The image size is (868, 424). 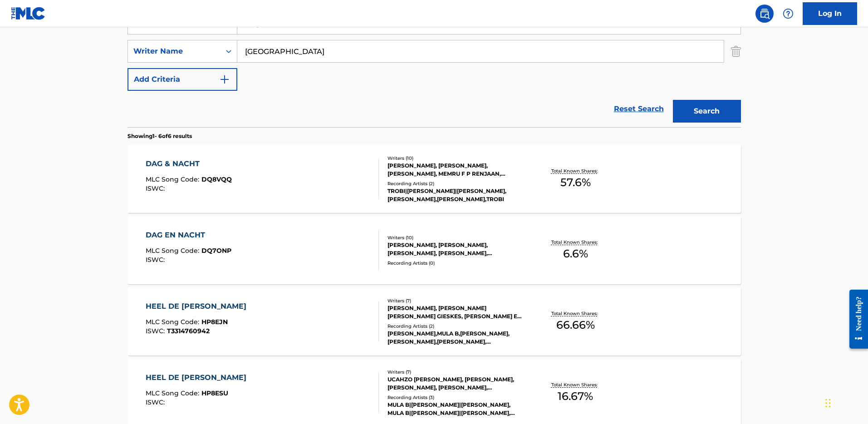 I want to click on div: Need help?, so click(x=16, y=27).